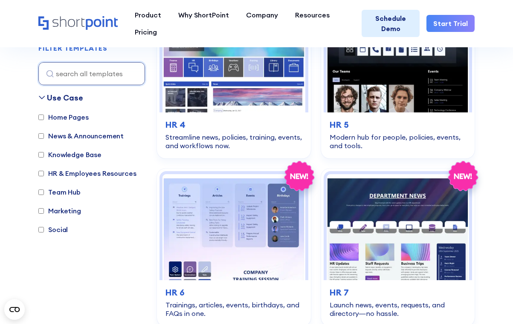  Describe the element at coordinates (312, 15) in the screenshot. I see `a: Resources` at that location.